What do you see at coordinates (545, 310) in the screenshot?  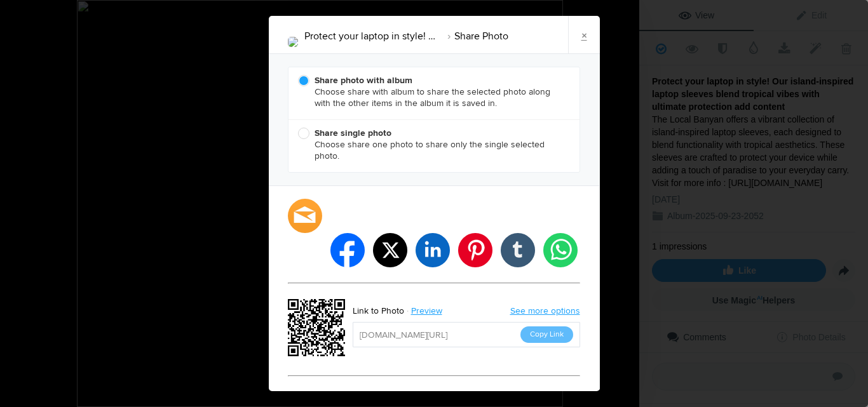 I see `a: See more options` at bounding box center [545, 310].